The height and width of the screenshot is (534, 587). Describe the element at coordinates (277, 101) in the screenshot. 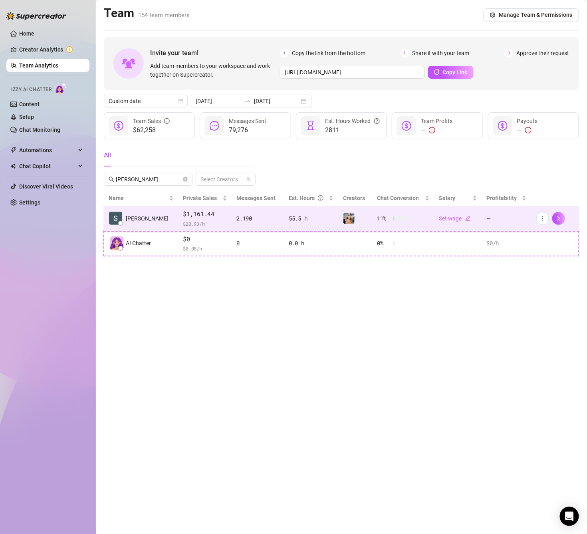

I see `input: End date` at that location.